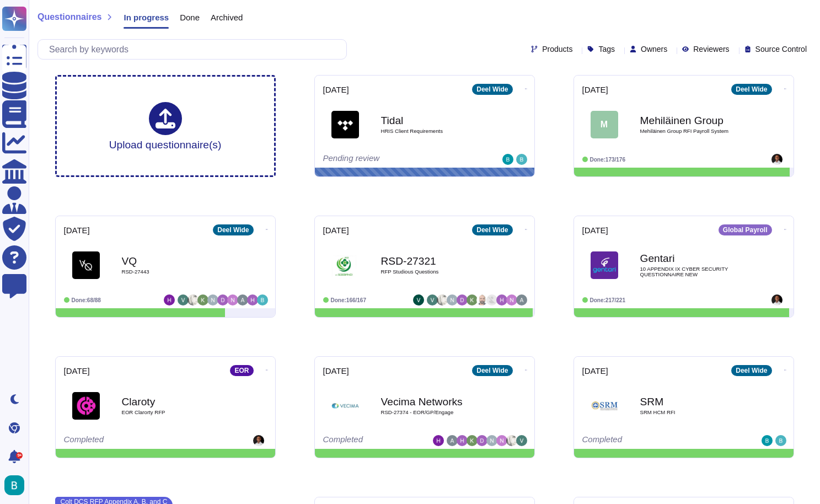 The width and height of the screenshot is (820, 504). What do you see at coordinates (19, 455) in the screenshot?
I see `div: 9+` at bounding box center [19, 455].